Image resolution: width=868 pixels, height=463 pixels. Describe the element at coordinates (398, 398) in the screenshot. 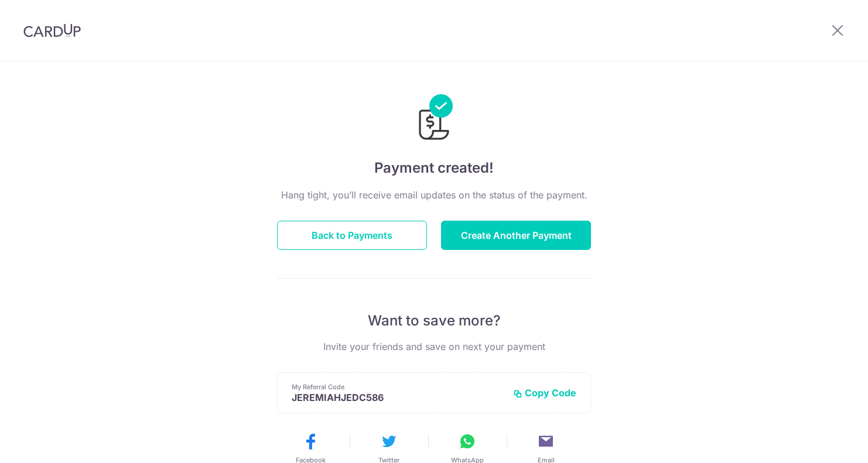

I see `p: JEREMIAHJEDC586` at that location.